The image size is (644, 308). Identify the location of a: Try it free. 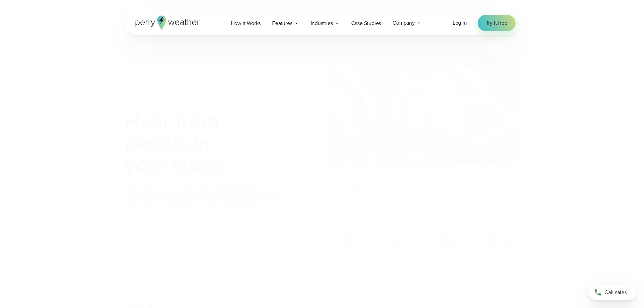
(497, 23).